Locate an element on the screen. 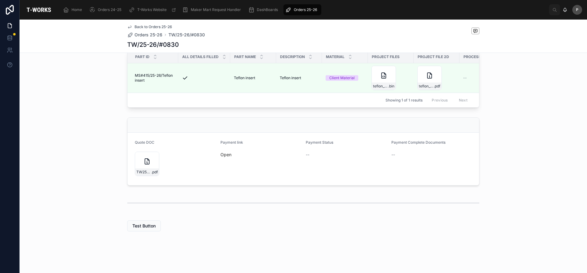  a: T-Works Website is located at coordinates (153, 10).